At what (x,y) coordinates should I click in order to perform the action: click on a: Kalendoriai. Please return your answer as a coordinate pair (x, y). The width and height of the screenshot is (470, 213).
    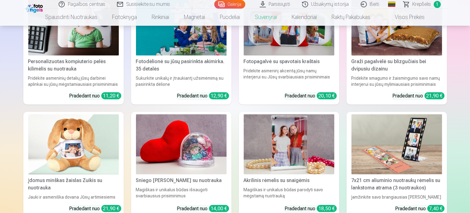
    Looking at the image, I should click on (304, 17).